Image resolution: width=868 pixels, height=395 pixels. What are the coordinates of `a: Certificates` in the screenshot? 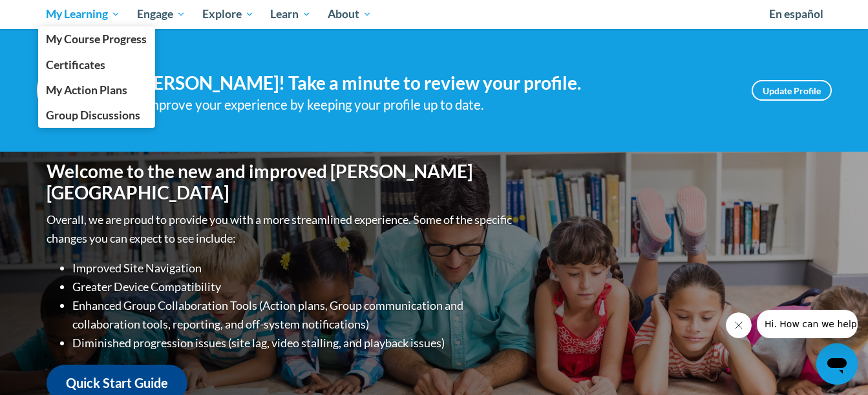 It's located at (97, 65).